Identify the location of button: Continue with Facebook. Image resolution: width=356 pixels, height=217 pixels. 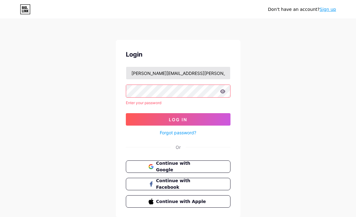
(178, 184).